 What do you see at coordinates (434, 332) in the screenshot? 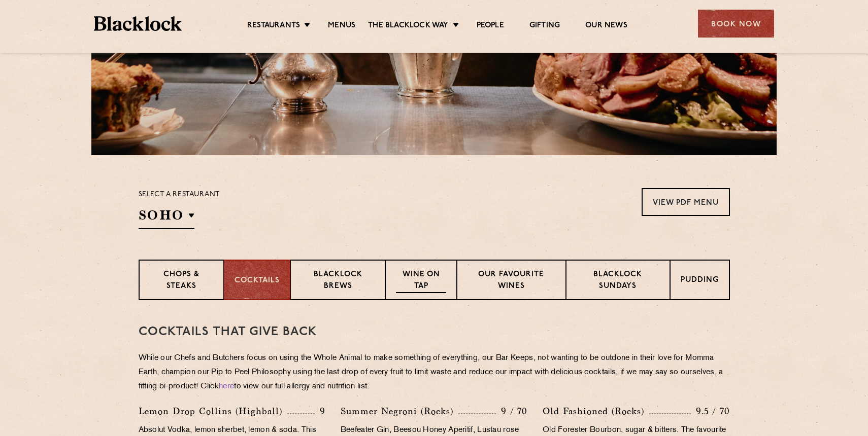
I see `h3: Cocktails That Give Back` at bounding box center [434, 332].